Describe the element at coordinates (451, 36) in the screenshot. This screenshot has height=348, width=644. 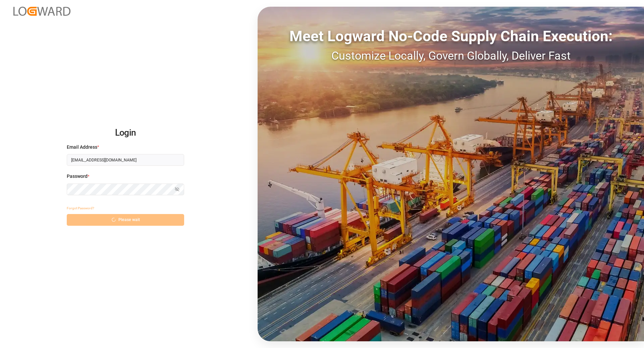
I see `div: Meet Logward No-Code Supply Chain Execution:` at that location.